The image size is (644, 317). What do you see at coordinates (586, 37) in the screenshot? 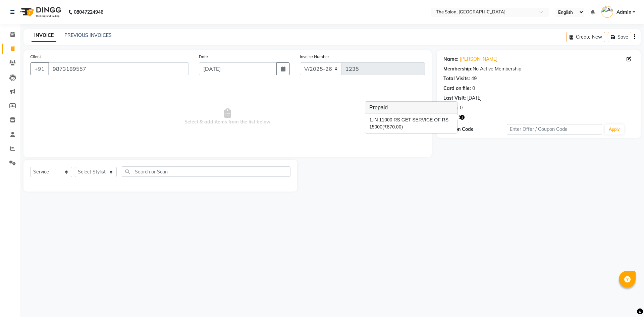
I see `button: Create New` at bounding box center [586, 37].